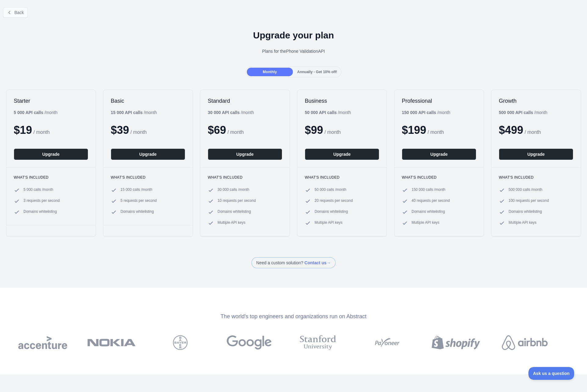 This screenshot has width=587, height=392. What do you see at coordinates (439, 101) in the screenshot?
I see `h2: Professional` at bounding box center [439, 101].